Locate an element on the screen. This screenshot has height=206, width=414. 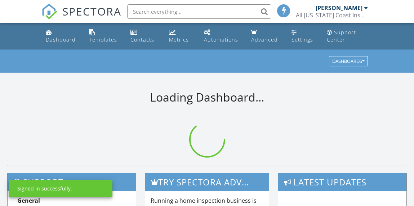
div: Dashboard is located at coordinates (61, 39).